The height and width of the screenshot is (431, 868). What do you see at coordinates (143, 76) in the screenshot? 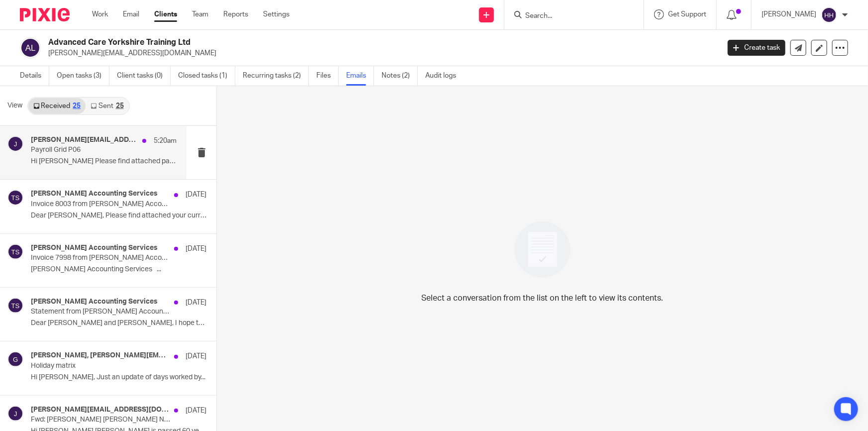
I see `a: Client tasks (0)` at bounding box center [143, 76].